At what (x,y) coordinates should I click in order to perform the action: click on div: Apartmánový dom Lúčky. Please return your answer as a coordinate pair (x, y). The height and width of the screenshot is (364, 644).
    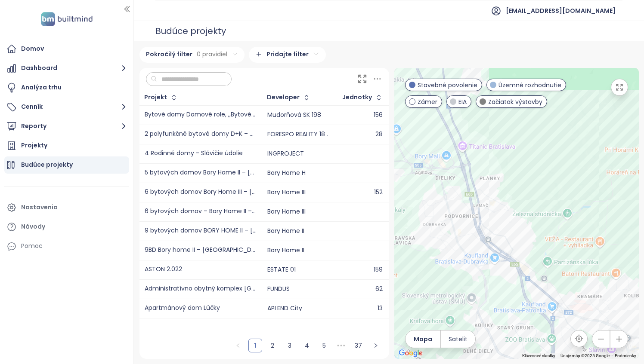
    Looking at the image, I should click on (182, 308).